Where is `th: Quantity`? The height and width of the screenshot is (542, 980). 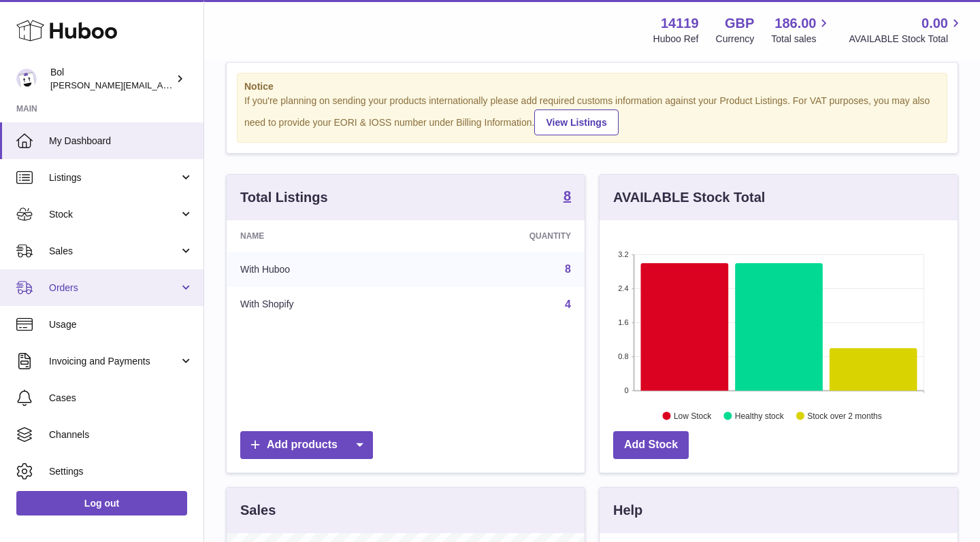 th: Quantity is located at coordinates (502, 236).